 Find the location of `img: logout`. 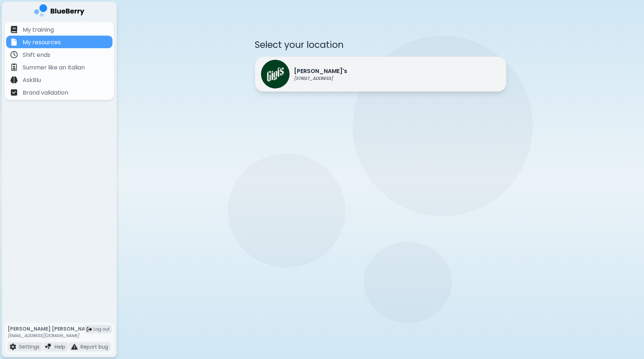

img: logout is located at coordinates (89, 329).